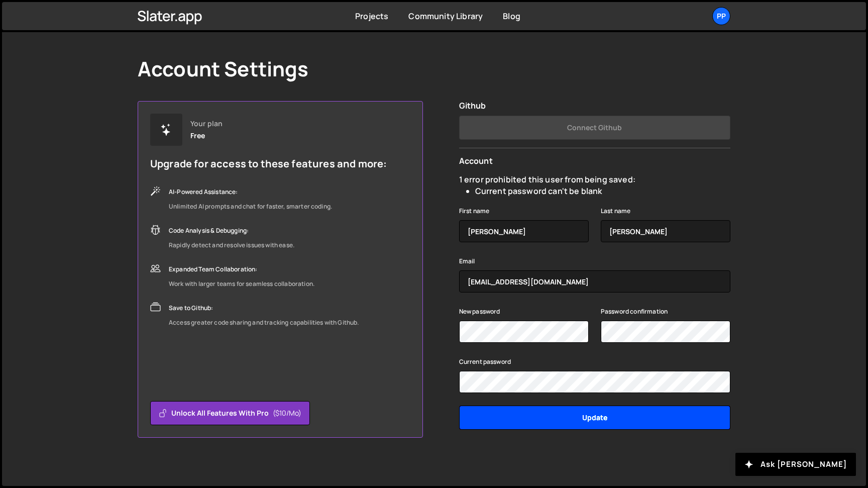 The image size is (868, 488). I want to click on label: New password, so click(480, 312).